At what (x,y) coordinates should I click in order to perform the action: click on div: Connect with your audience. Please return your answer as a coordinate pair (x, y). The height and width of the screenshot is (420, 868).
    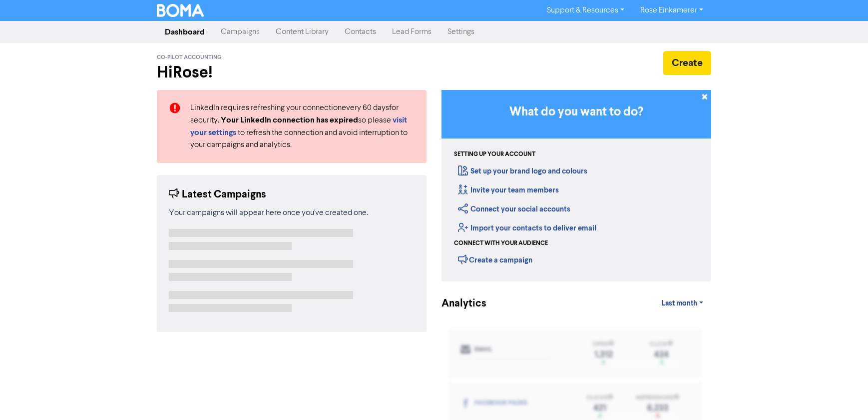
    Looking at the image, I should click on (501, 243).